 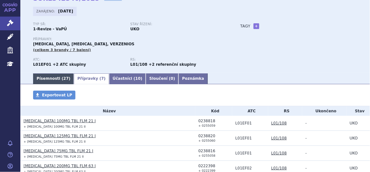 What do you see at coordinates (91, 79) in the screenshot?
I see `a: Přípravky (7)` at bounding box center [91, 79].